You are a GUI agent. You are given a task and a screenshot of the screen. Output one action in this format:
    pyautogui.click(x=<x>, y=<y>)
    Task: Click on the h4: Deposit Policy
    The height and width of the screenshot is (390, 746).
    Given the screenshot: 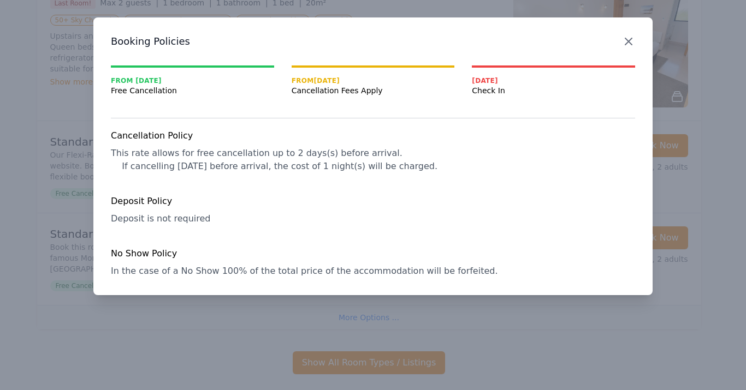 What is the action you would take?
    pyautogui.click(x=373, y=201)
    